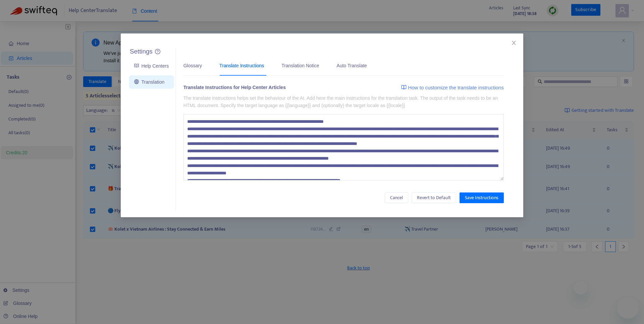 The image size is (644, 324). Describe the element at coordinates (396, 198) in the screenshot. I see `button: Cancel` at that location.